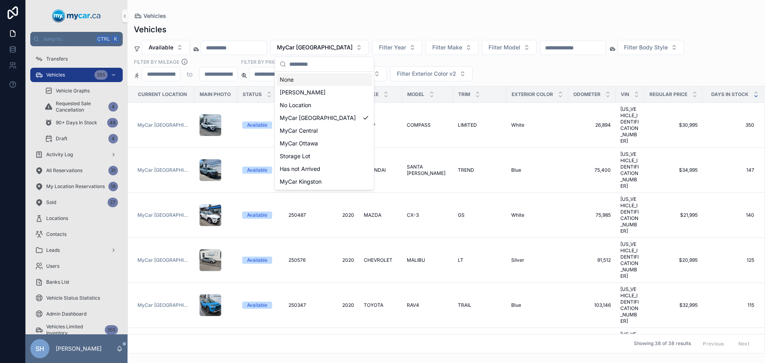  Describe the element at coordinates (728, 305) in the screenshot. I see `span: 115` at that location.